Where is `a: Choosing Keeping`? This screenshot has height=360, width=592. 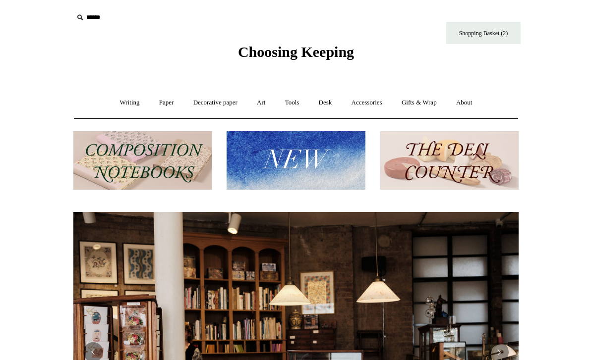 a: Choosing Keeping is located at coordinates (296, 55).